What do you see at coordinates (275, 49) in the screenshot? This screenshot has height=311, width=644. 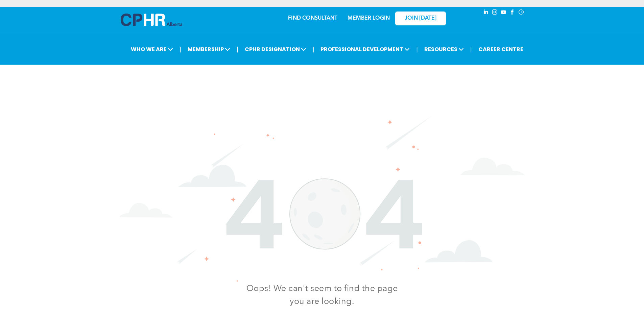 I see `span: CPHR DESIGNATION` at bounding box center [275, 49].